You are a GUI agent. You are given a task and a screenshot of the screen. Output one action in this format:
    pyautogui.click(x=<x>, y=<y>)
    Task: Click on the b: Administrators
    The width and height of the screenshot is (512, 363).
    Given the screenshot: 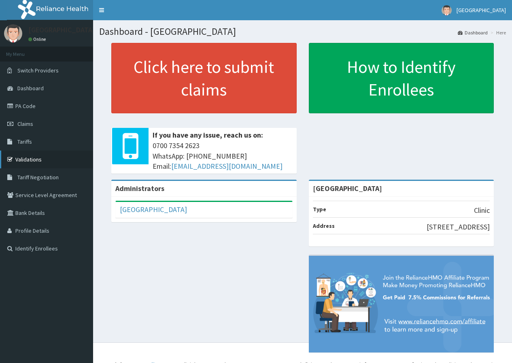 What is the action you would take?
    pyautogui.click(x=140, y=188)
    